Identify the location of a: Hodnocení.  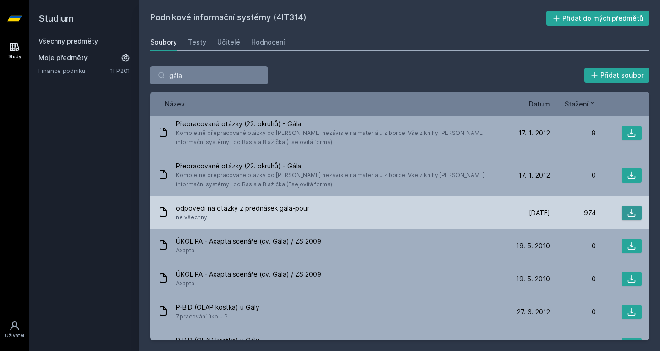
(268, 42).